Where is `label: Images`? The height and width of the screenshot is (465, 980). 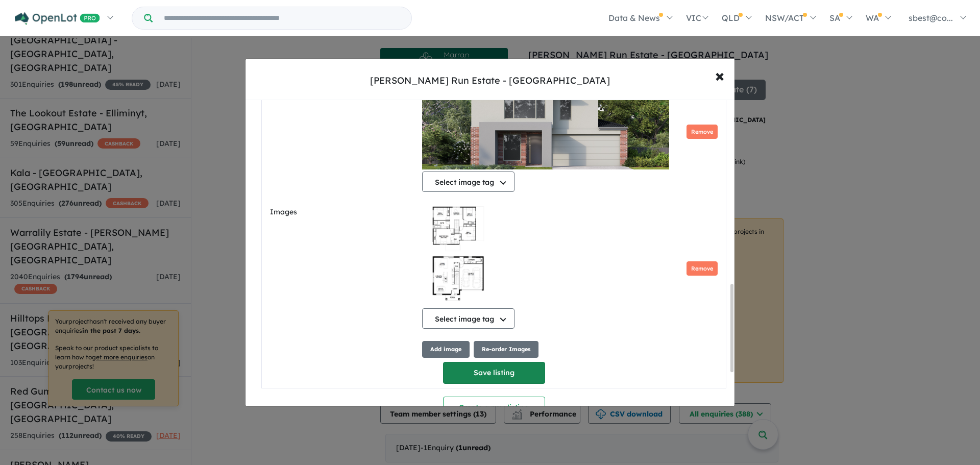
label: Images is located at coordinates (344, 212).